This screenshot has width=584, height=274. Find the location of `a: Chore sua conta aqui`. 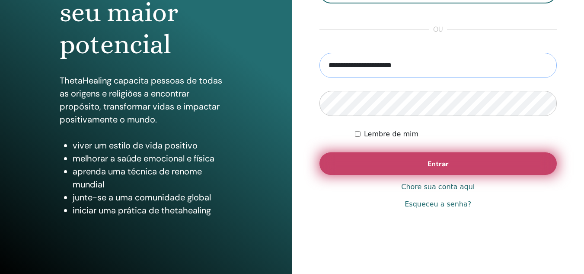

a: Chore sua conta aqui is located at coordinates (438, 187).